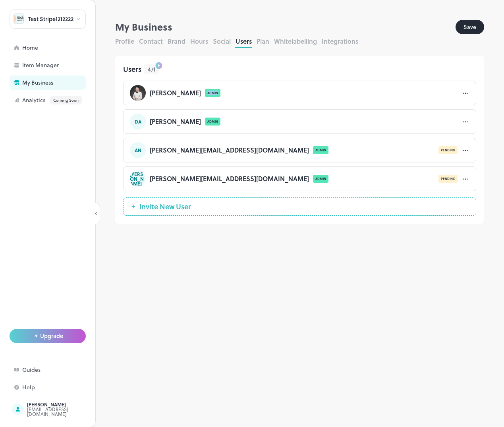  What do you see at coordinates (295, 41) in the screenshot?
I see `button: Whitelabelling` at bounding box center [295, 41].